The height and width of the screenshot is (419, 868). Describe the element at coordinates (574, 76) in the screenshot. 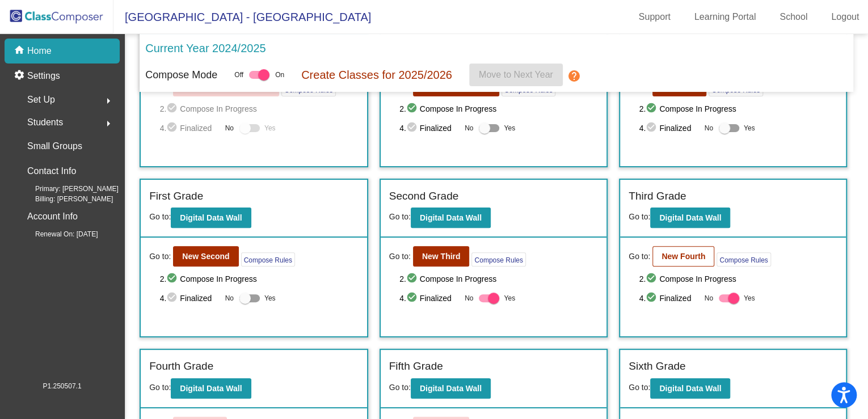

I see `mat-icon: help` at that location.